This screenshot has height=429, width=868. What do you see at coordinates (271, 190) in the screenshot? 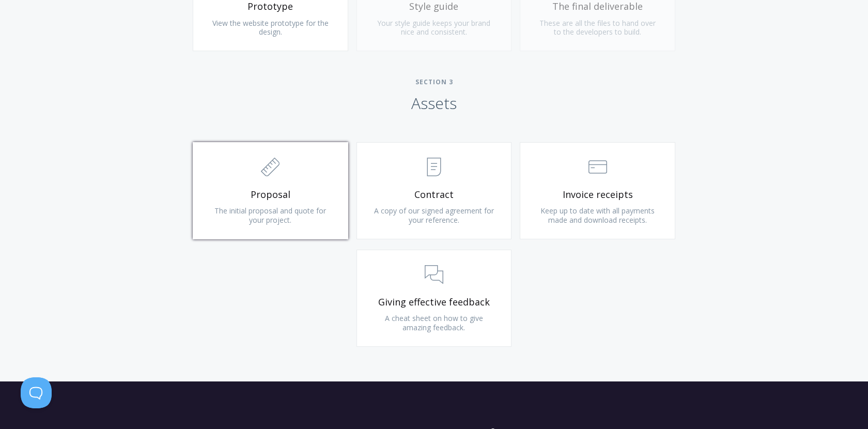
I see `a: Proposal The initial proposal and quote for your project.` at bounding box center [271, 190].